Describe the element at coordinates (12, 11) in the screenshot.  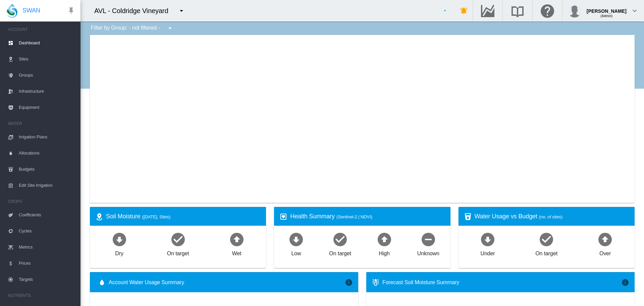
I see `img: SWAN-Landscape-Logo-Colour-drop.png` at that location.